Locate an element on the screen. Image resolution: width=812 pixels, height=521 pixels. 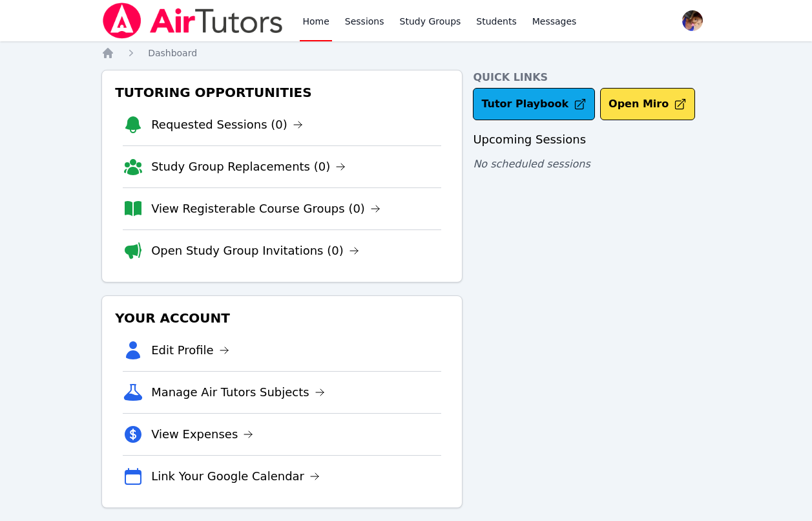
a: Dashboard is located at coordinates (172, 53).